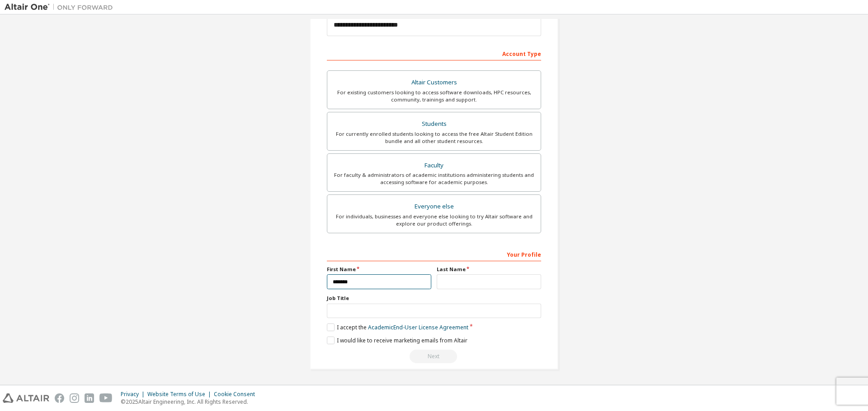 This screenshot has height=411, width=868. Describe the element at coordinates (418, 327) in the screenshot. I see `a: Academic End-User License Agreement` at that location.